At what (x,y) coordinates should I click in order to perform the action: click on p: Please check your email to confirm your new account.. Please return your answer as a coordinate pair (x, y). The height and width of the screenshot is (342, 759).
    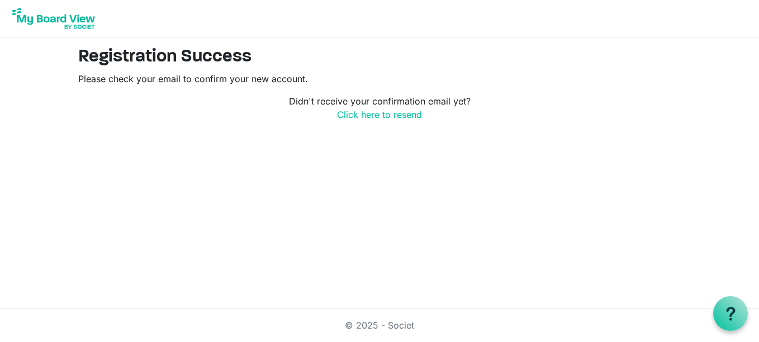
    Looking at the image, I should click on (379, 79).